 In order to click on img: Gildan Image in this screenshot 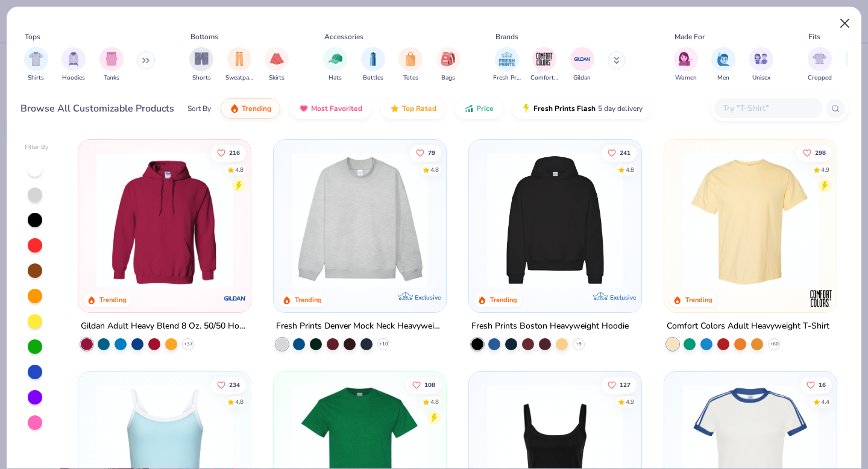, I will do `click(582, 59)`.